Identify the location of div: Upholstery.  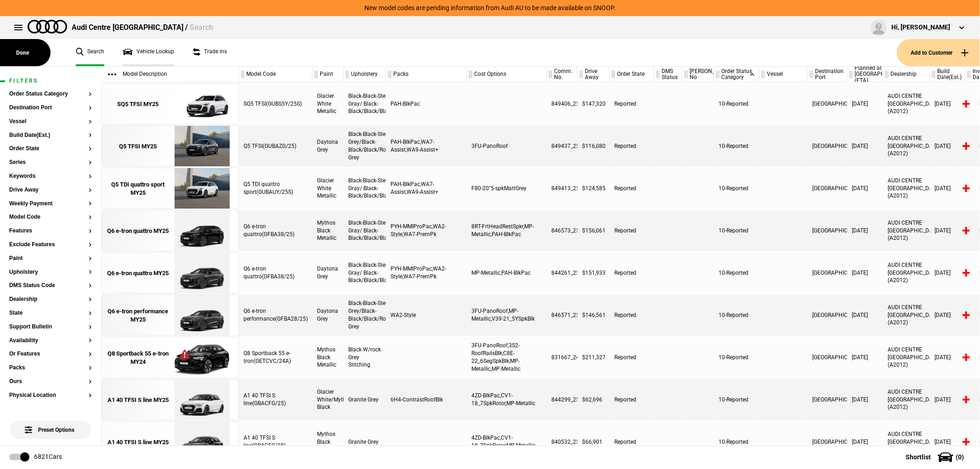
(364, 74).